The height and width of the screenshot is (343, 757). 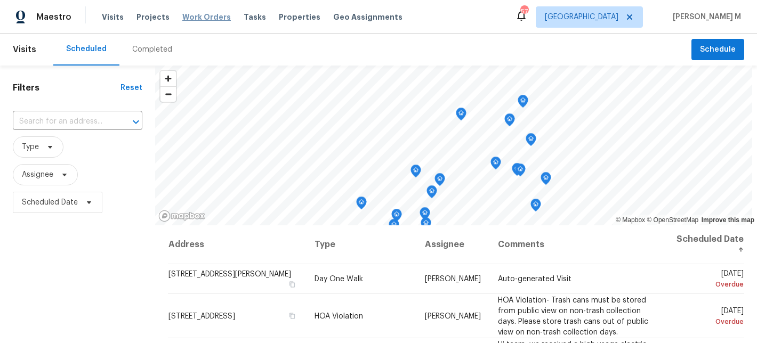 What do you see at coordinates (573, 316) in the screenshot?
I see `span: HOA Violation- Trash cans must be stored from public view on non-trash collection days. Please st...` at bounding box center [573, 316].